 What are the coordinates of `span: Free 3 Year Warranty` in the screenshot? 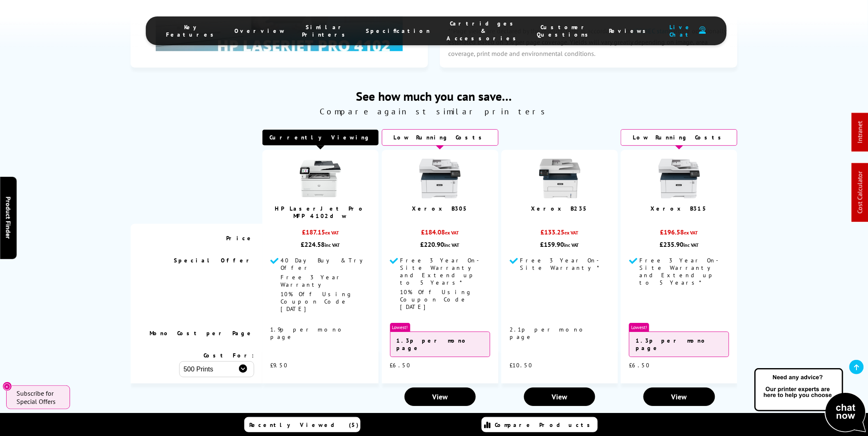 It's located at (312, 281).